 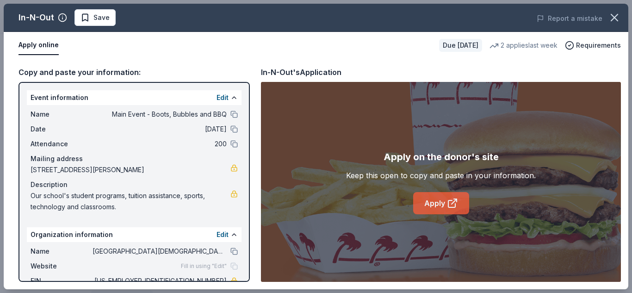 I want to click on span: Attendance, so click(x=62, y=144).